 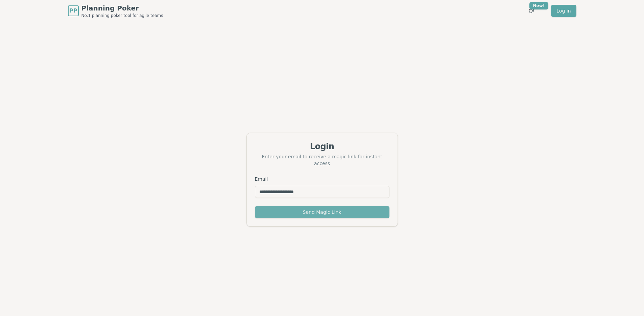 What do you see at coordinates (116, 11) in the screenshot?
I see `a: PPPlanning PokerNo.1 planning poker tool for agile teams` at bounding box center [116, 11].